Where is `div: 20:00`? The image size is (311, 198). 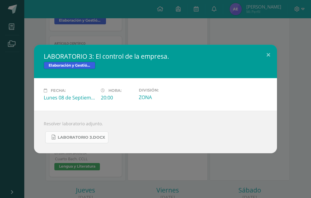
div: 20:00 is located at coordinates (117, 98).